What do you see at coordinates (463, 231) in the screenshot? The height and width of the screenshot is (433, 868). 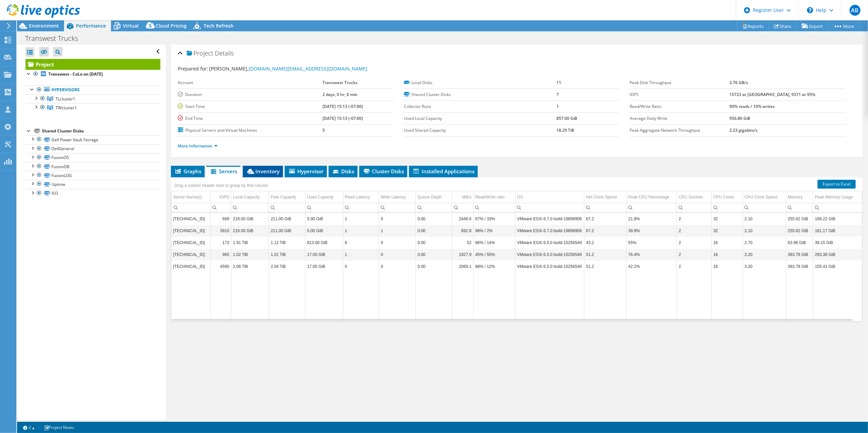 I see `td: Column MB/s, Value 692.8` at bounding box center [463, 231].